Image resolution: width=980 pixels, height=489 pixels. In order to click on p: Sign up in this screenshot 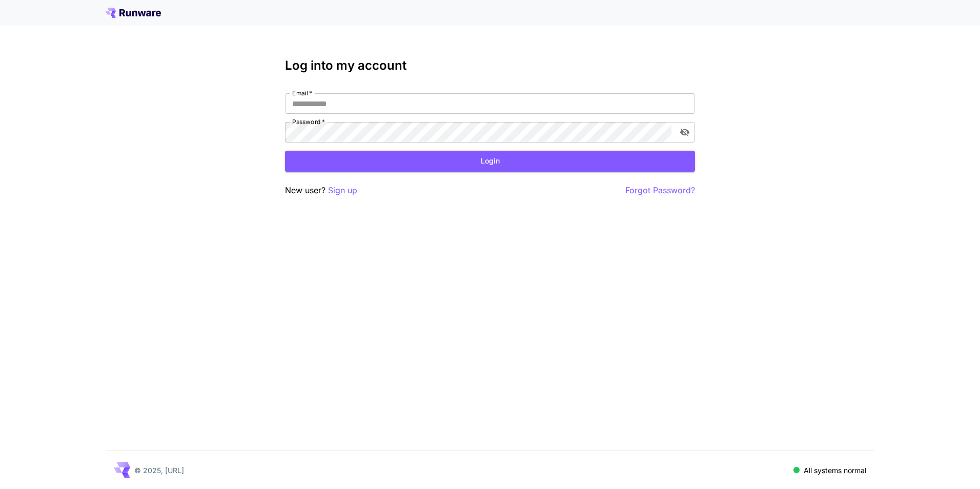, I will do `click(343, 190)`.